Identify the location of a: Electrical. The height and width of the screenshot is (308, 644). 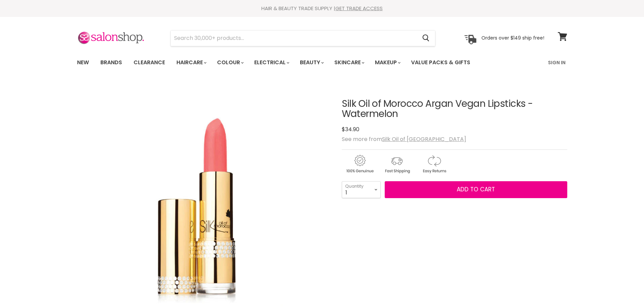
(271, 63).